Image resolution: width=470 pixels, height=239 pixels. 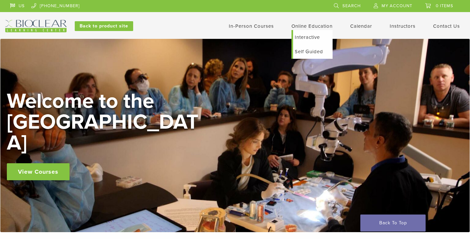 I want to click on img: Bioclear, so click(x=36, y=26).